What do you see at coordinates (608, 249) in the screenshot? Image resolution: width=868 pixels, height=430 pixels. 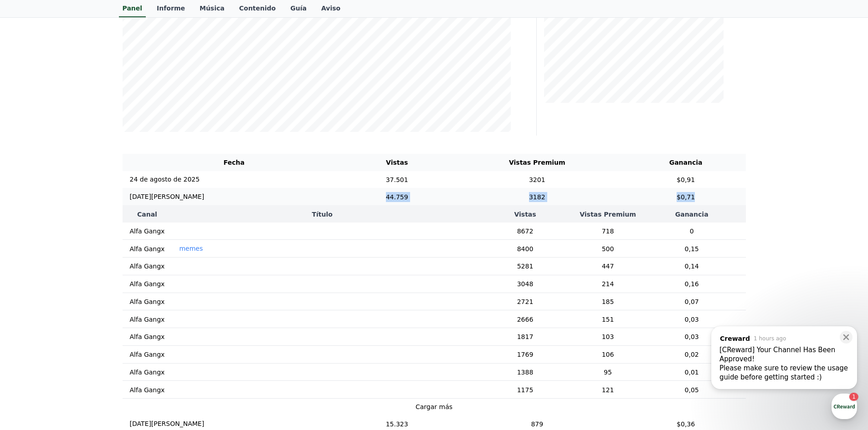 I see `font: 500` at bounding box center [608, 249].